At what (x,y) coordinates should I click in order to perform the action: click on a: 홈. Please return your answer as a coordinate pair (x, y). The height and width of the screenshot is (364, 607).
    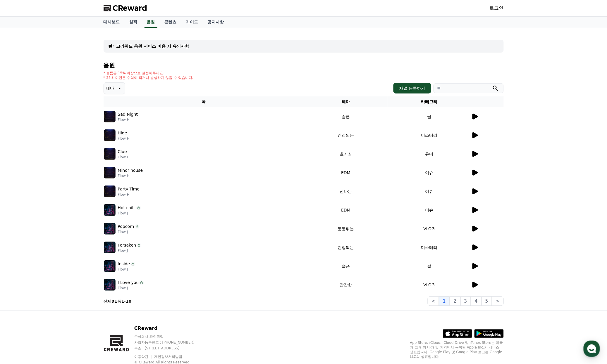
    Looking at the image, I should click on (20, 193).